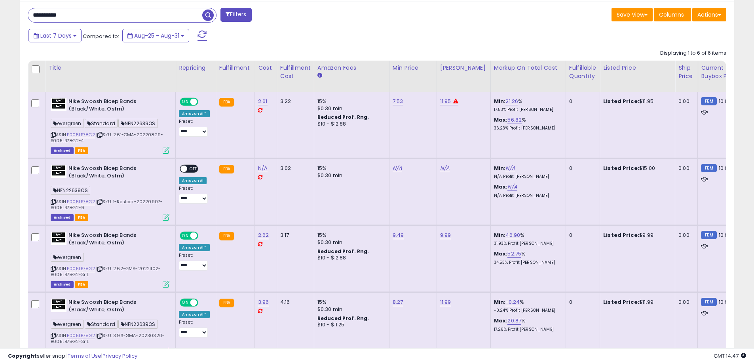 Image resolution: width=754 pixels, height=364 pixels. Describe the element at coordinates (709, 15) in the screenshot. I see `button: Actions` at that location.